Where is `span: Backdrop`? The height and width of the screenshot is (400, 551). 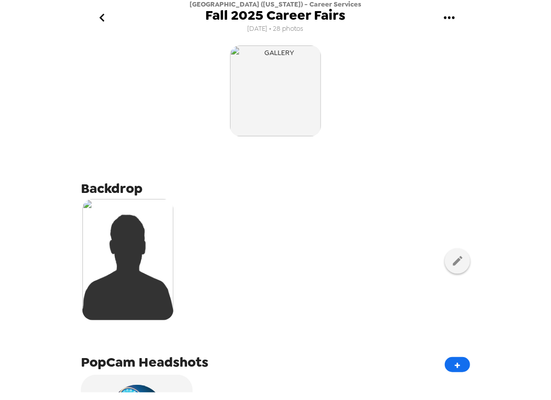
span: Backdrop is located at coordinates (112, 189).